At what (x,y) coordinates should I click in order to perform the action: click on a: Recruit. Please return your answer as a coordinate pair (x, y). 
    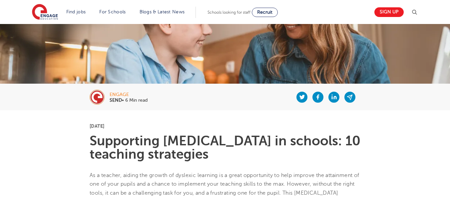
    Looking at the image, I should click on (265, 12).